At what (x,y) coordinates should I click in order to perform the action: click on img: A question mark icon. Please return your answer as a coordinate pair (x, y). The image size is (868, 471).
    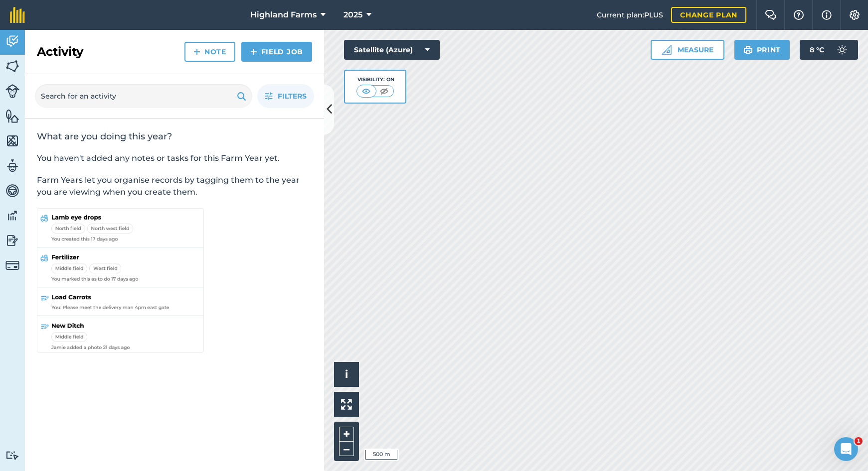
    Looking at the image, I should click on (799, 15).